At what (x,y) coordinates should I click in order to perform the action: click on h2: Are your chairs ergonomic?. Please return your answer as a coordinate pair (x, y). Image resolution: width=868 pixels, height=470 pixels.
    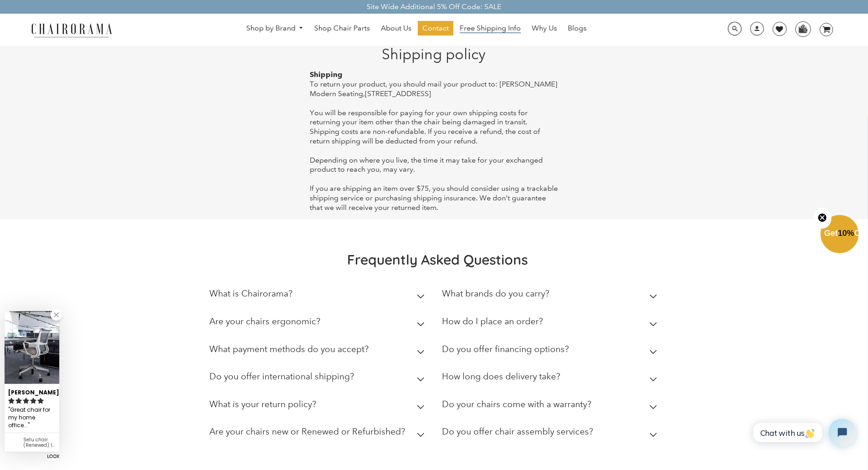
    Looking at the image, I should click on (265, 321).